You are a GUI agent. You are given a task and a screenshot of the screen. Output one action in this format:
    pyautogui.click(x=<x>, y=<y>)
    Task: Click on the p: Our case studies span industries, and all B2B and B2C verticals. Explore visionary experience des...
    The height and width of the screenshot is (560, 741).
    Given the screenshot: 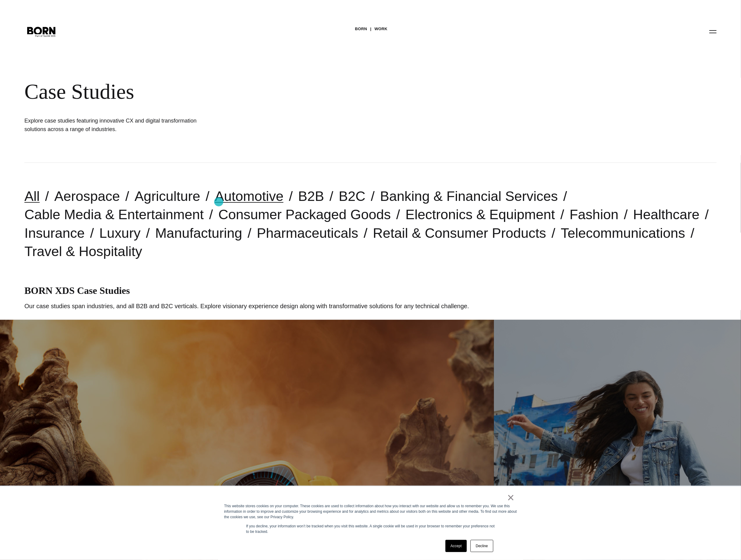 What is the action you would take?
    pyautogui.click(x=370, y=306)
    